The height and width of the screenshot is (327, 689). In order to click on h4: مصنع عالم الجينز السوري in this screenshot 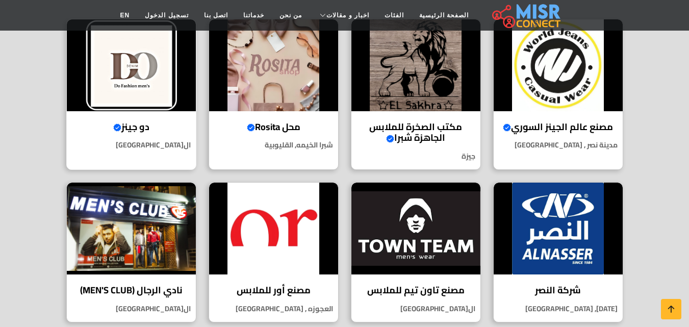, I will do `click(558, 127)`.